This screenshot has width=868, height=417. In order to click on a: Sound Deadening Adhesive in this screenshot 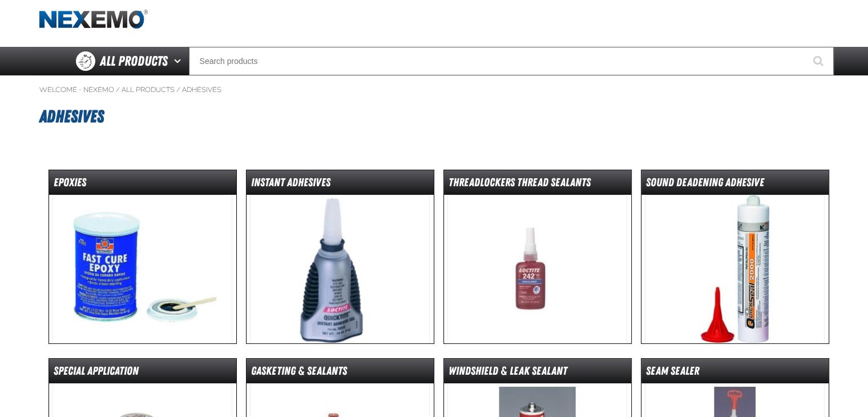, I will do `click(735, 256)`.